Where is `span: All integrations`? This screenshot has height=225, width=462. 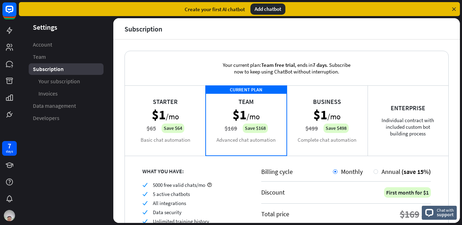 span: All integrations is located at coordinates (169, 203).